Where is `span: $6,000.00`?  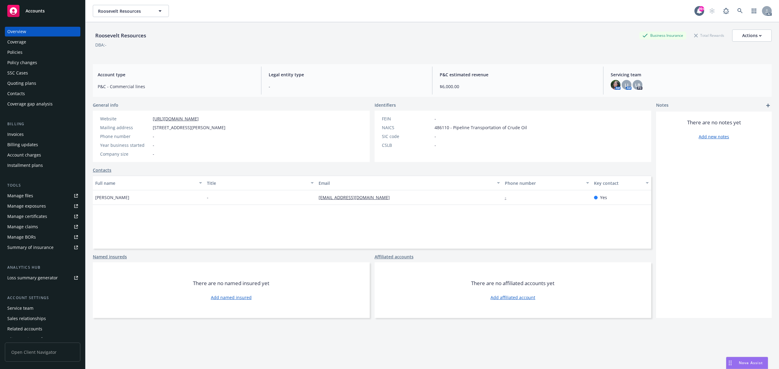 span: $6,000.00 is located at coordinates (518, 86).